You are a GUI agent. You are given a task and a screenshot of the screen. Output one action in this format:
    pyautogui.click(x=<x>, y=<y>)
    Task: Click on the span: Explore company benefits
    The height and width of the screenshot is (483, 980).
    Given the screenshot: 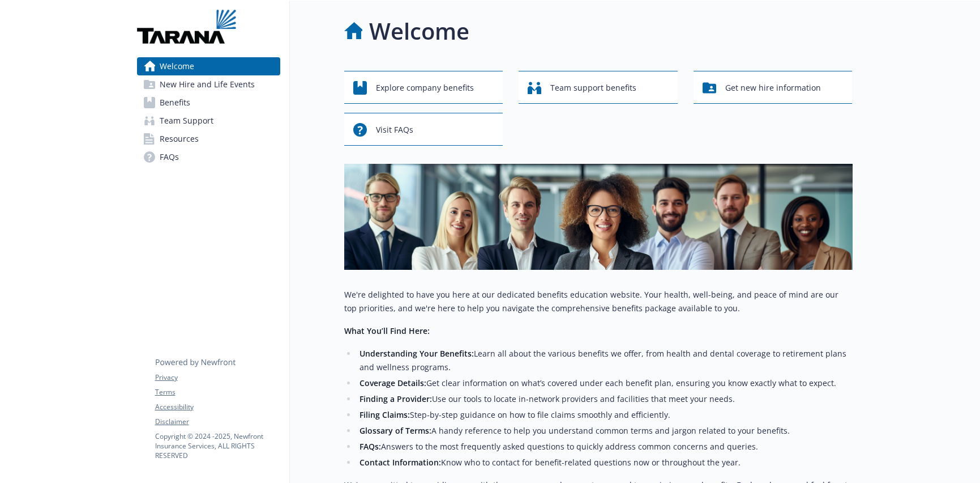 What is the action you would take?
    pyautogui.click(x=425, y=88)
    